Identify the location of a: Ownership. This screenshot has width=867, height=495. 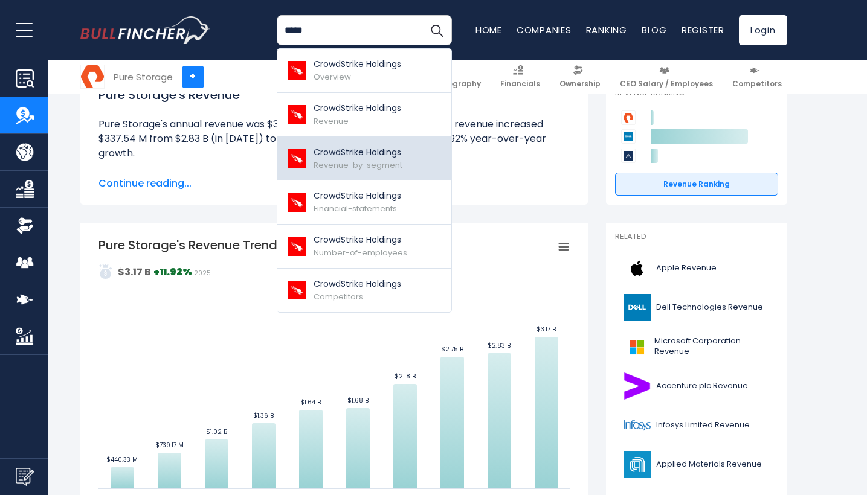
(580, 77).